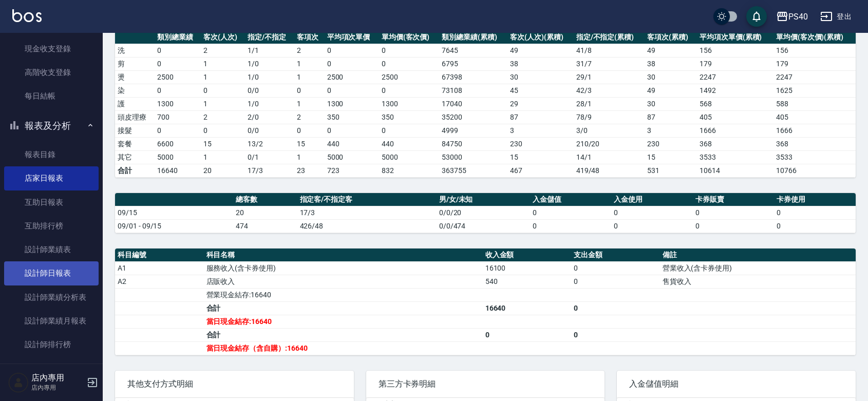  What do you see at coordinates (473, 50) in the screenshot?
I see `td: 7645` at bounding box center [473, 50].